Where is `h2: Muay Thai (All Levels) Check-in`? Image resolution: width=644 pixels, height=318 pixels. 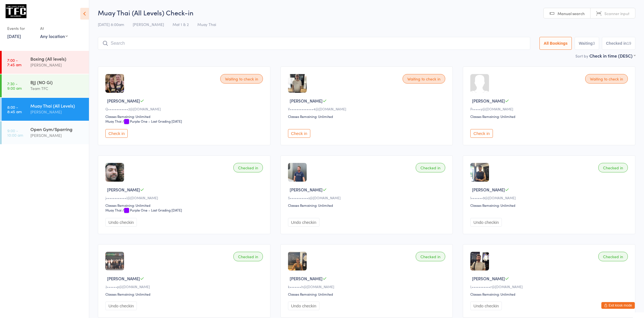 h2: Muay Thai (All Levels) Check-in is located at coordinates (367, 12).